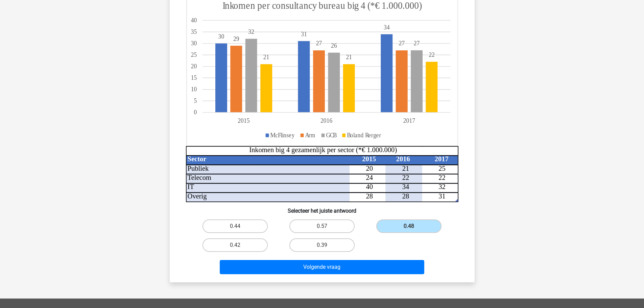  What do you see at coordinates (236, 39) in the screenshot?
I see `tspan: 29` at bounding box center [236, 39].